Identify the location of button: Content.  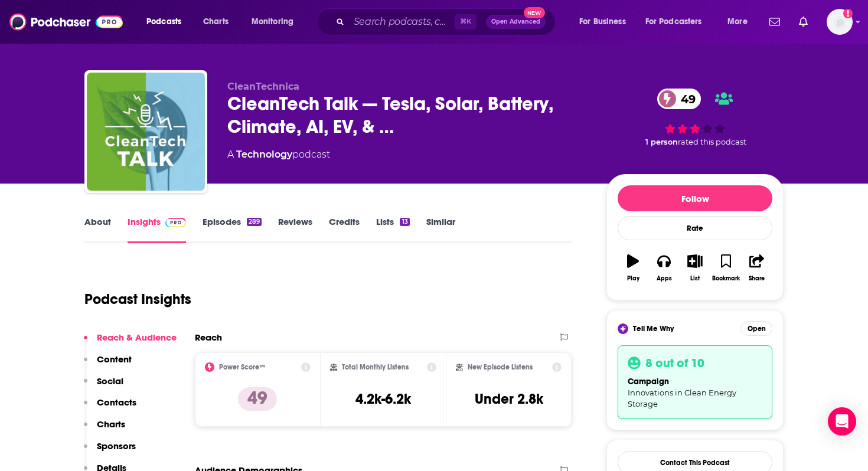
(107, 364).